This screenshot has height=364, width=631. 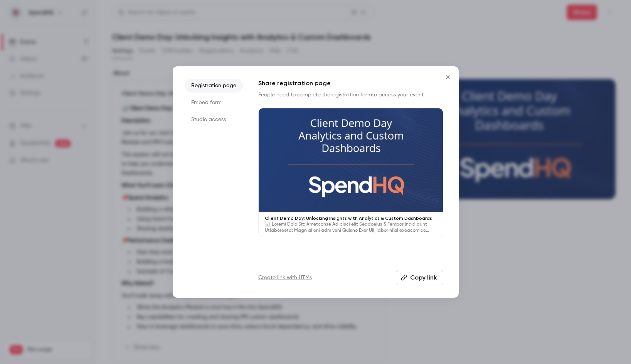 What do you see at coordinates (419, 277) in the screenshot?
I see `button: Copy link` at bounding box center [419, 277].